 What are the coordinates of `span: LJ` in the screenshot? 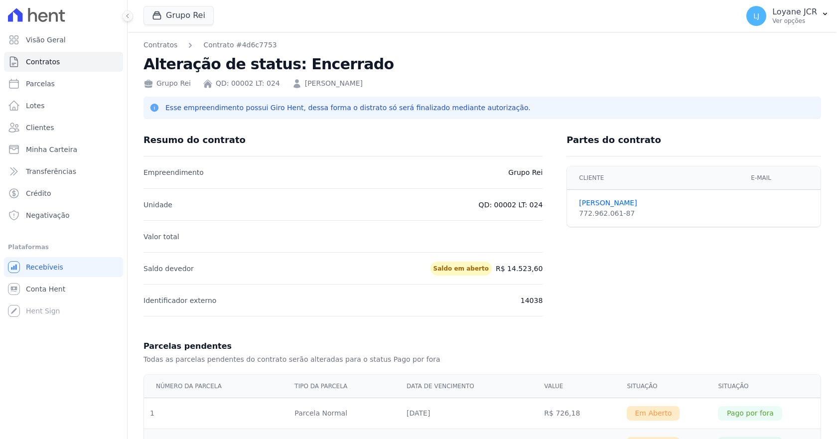 It's located at (756, 16).